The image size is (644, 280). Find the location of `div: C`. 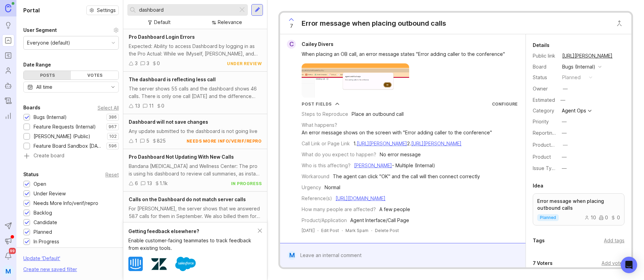

div: C is located at coordinates (291, 44).